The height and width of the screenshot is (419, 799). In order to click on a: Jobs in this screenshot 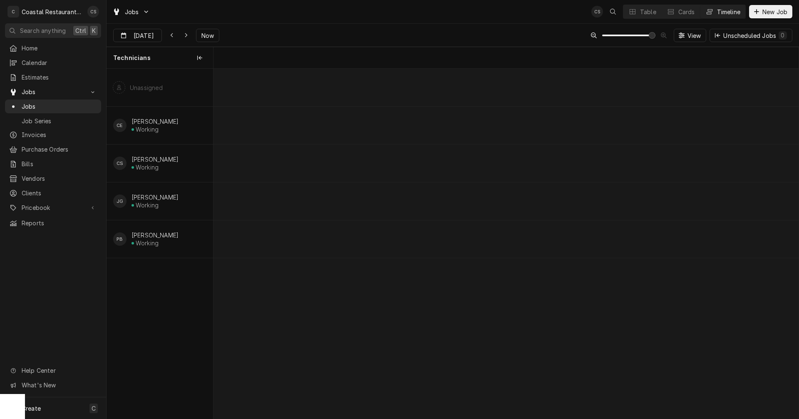, I will do `click(53, 106)`.